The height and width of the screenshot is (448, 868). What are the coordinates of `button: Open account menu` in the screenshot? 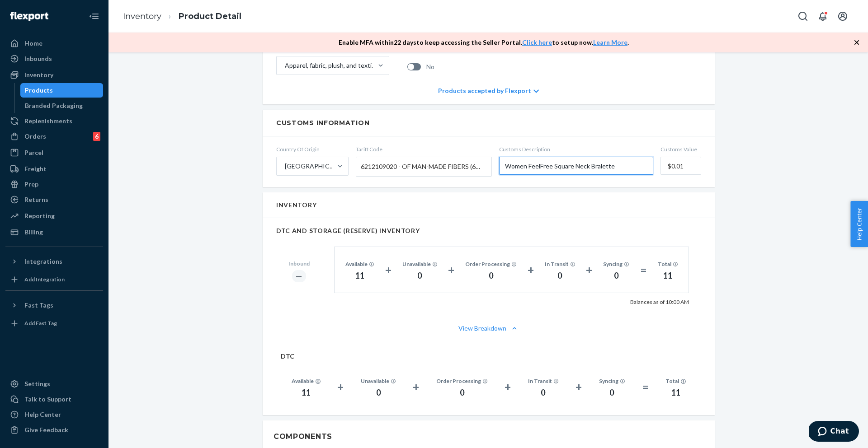 It's located at (842, 17).